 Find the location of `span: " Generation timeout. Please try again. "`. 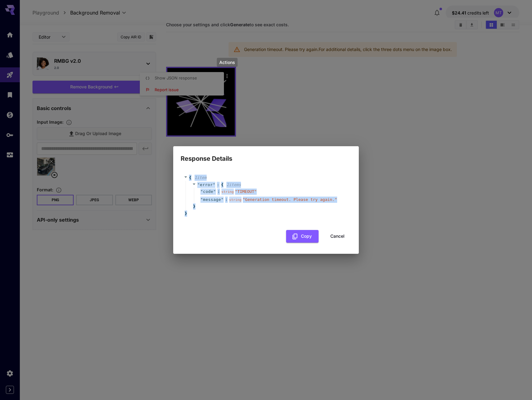

span: " Generation timeout. Please try again. " is located at coordinates (290, 200).